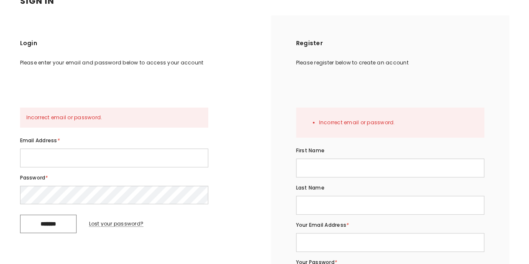 This screenshot has width=529, height=264. What do you see at coordinates (133, 46) in the screenshot?
I see `h2: Login` at bounding box center [133, 46].